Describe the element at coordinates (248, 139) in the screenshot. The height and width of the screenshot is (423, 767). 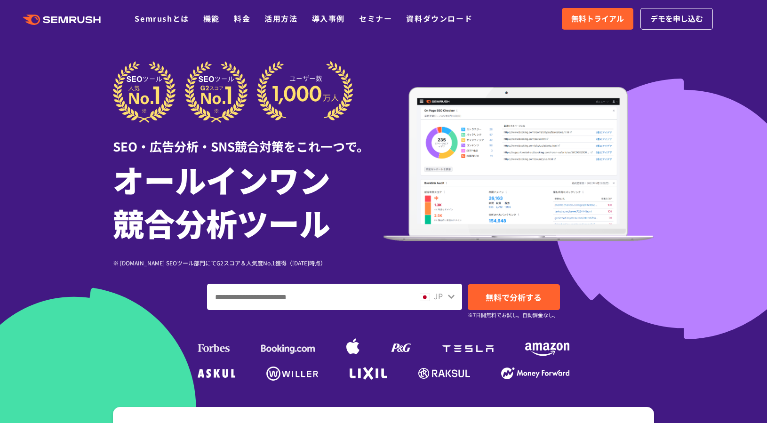
I see `div: SEO・広告分析・SNS競合対策をこれ一つで。` at that location.